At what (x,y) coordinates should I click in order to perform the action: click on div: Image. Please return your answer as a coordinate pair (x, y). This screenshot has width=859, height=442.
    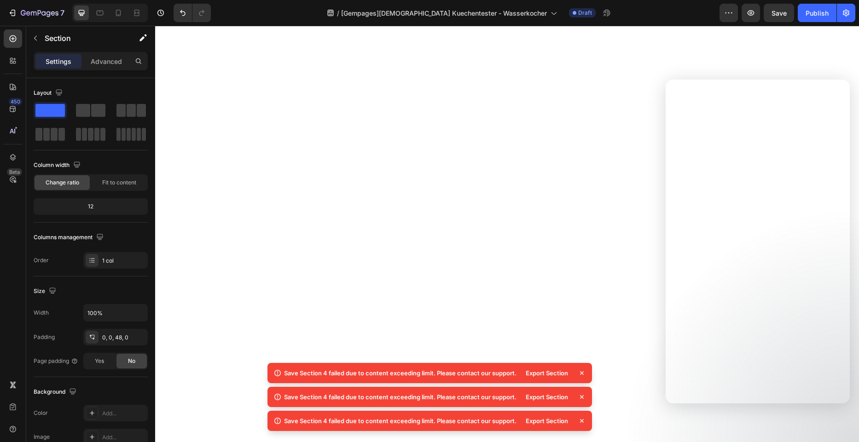
    Looking at the image, I should click on (41, 437).